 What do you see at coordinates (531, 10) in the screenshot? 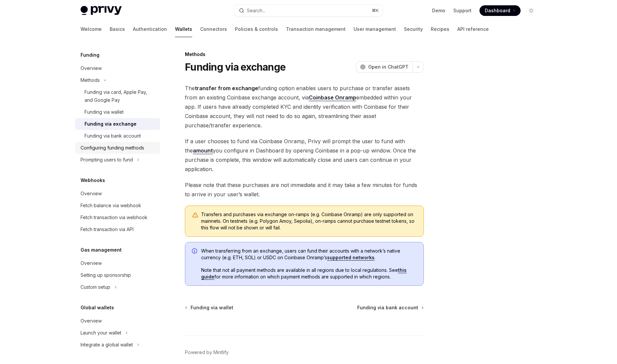
I see `button: Toggle dark mode` at bounding box center [531, 10].